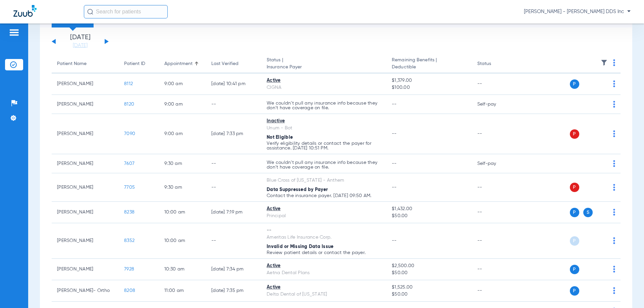  What do you see at coordinates (323, 121) in the screenshot?
I see `div: Inactive` at bounding box center [323, 121].